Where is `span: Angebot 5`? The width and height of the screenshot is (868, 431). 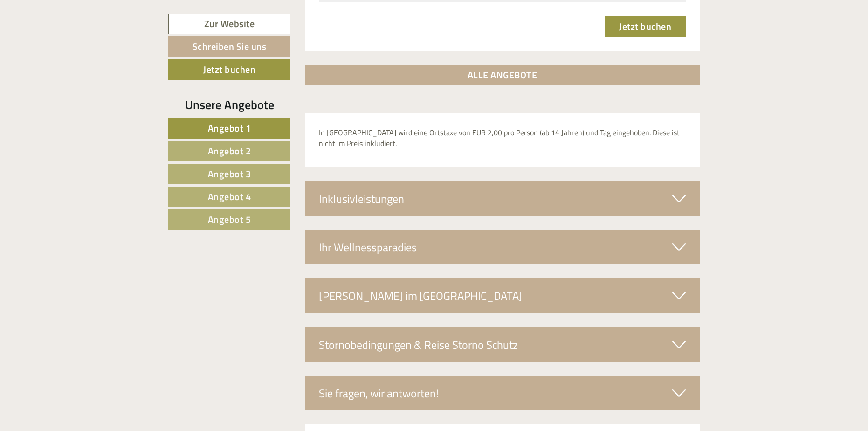 span: Angebot 5 is located at coordinates (230, 220).